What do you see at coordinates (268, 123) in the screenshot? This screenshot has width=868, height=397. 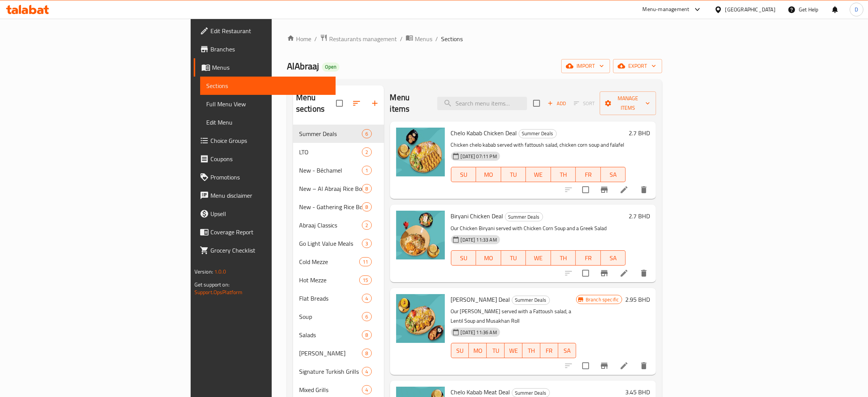 I see `a: Edit Menu` at bounding box center [268, 123].